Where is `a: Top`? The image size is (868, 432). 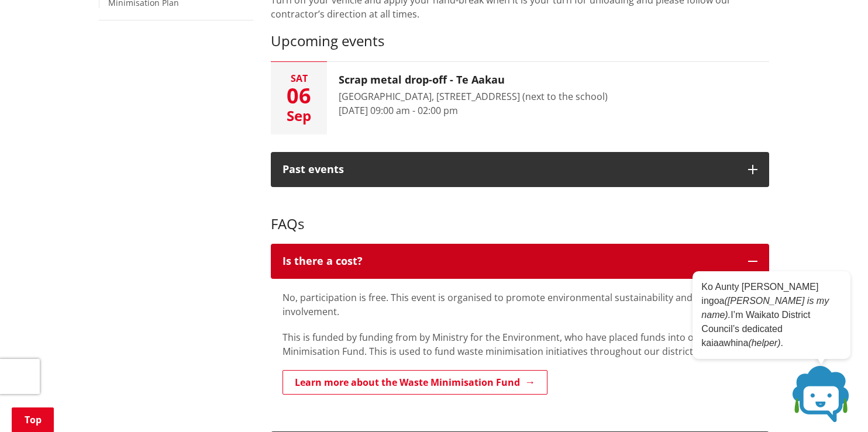 a: Top is located at coordinates (33, 420).